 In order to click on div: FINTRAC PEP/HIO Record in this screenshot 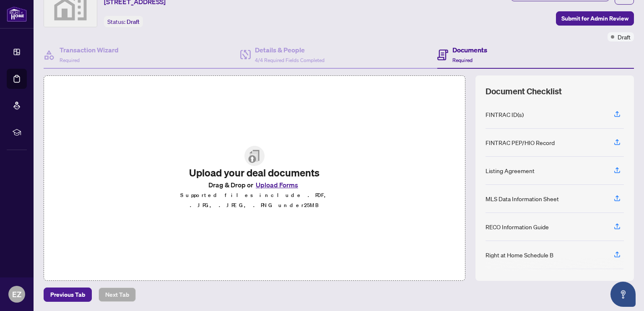, I will do `click(520, 143)`.